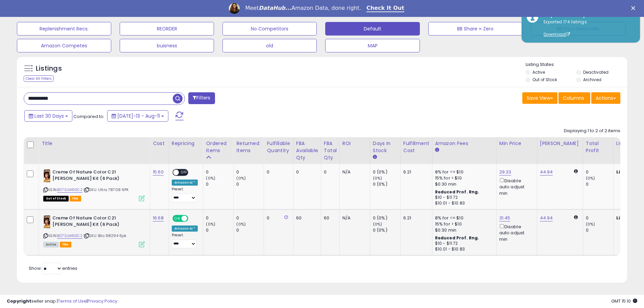 This screenshot has width=644, height=308. Describe the element at coordinates (516, 144) in the screenshot. I see `div: Min Price` at that location.